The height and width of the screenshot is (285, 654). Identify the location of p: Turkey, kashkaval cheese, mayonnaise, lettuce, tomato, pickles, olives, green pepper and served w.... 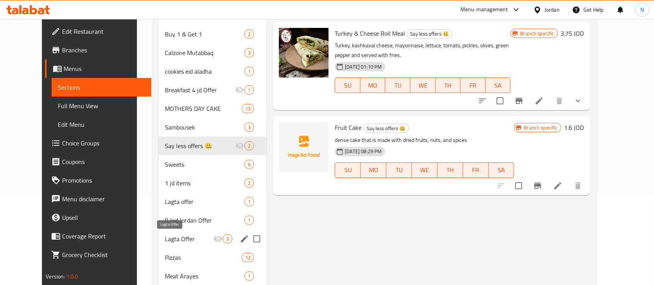
(422, 50).